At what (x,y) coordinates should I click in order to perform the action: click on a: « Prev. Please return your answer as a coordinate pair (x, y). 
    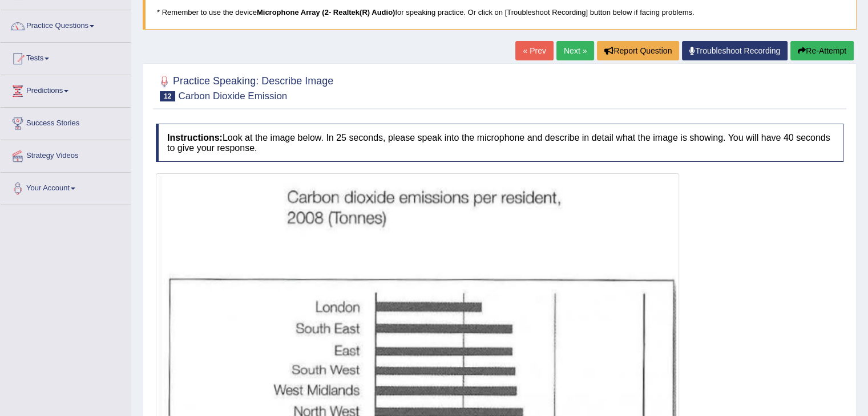
    Looking at the image, I should click on (534, 51).